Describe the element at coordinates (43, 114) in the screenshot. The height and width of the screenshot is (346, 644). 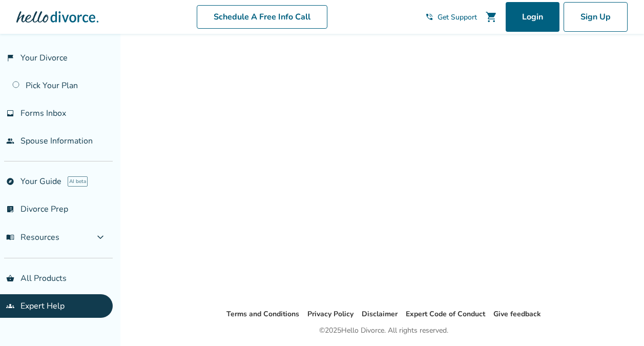
I see `span: Forms Inbox` at that location.